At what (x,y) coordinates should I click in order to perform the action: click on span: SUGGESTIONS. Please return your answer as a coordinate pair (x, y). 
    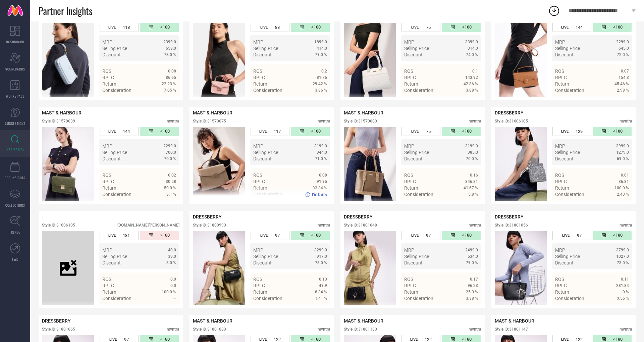
    Looking at the image, I should click on (15, 123).